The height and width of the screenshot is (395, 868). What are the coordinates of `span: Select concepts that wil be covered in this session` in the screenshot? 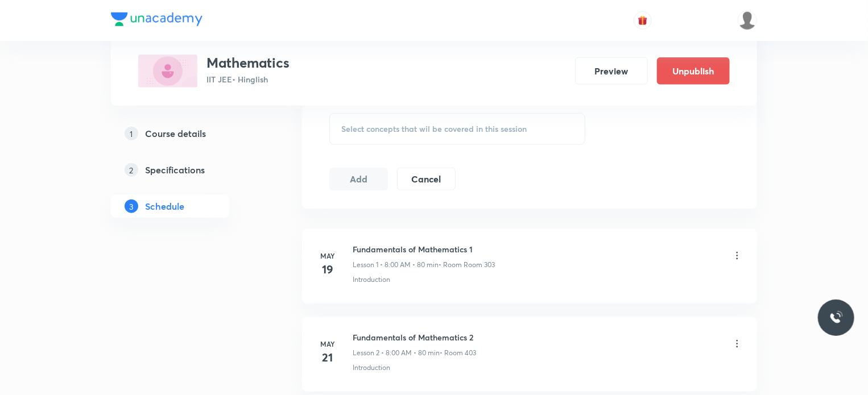 It's located at (434, 129).